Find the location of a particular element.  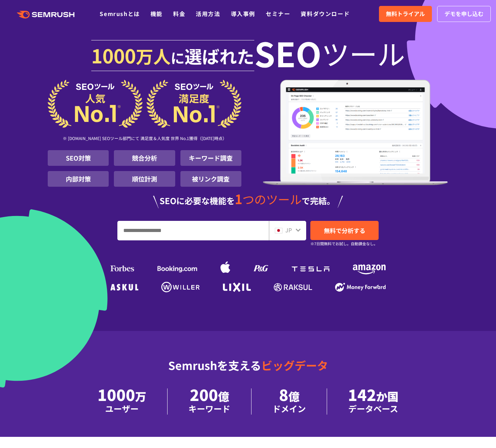

div: キーワード is located at coordinates (209, 408).